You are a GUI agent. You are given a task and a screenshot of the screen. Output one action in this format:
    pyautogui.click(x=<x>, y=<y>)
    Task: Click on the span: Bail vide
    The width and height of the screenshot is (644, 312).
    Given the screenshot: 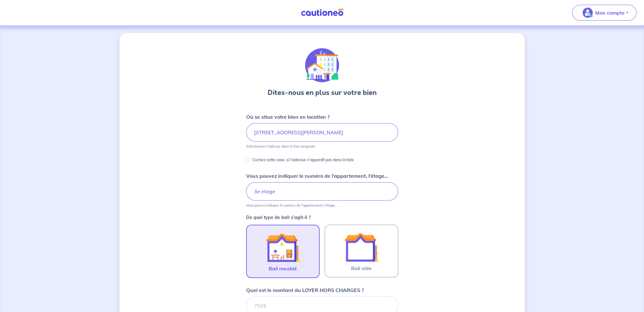 What is the action you would take?
    pyautogui.click(x=361, y=268)
    